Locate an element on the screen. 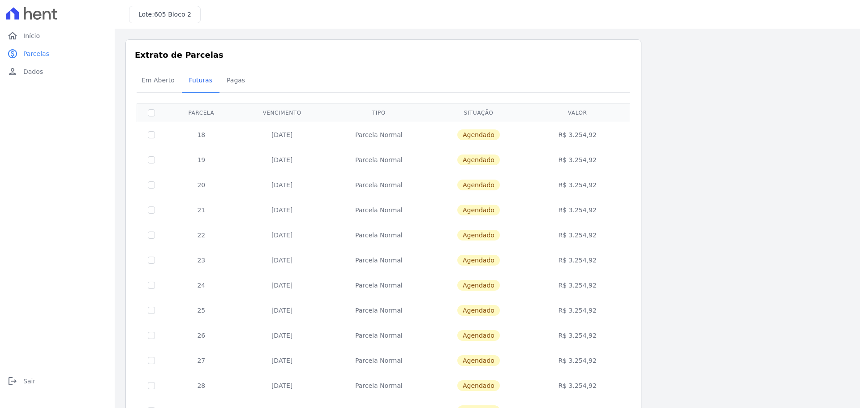 The height and width of the screenshot is (408, 860). i: person is located at coordinates (13, 72).